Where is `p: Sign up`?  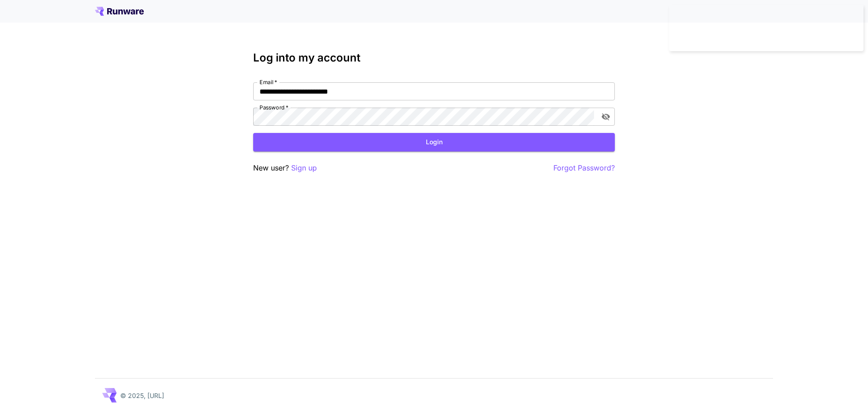 p: Sign up is located at coordinates (304, 168).